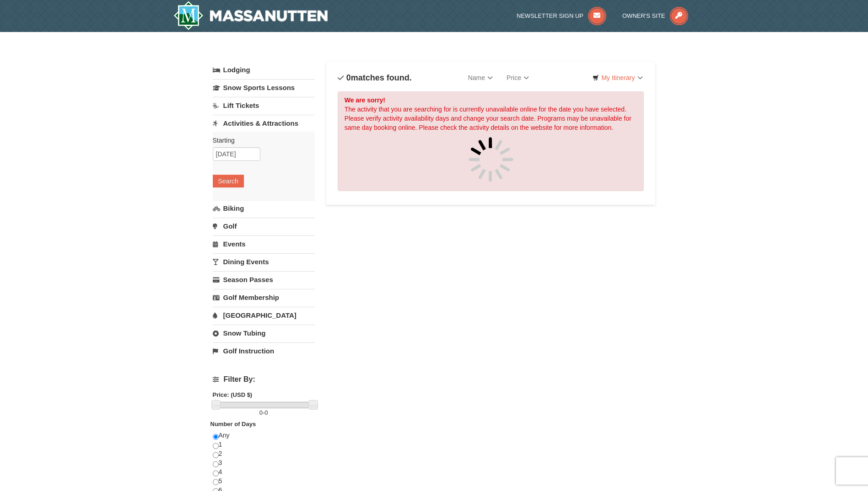  Describe the element at coordinates (263, 279) in the screenshot. I see `a: Season Passes` at that location.